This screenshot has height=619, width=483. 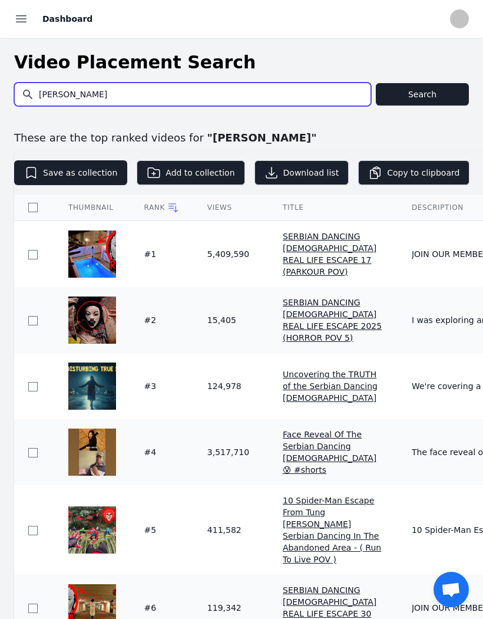 I want to click on div: These are the top ranked videos for, so click(x=166, y=138).